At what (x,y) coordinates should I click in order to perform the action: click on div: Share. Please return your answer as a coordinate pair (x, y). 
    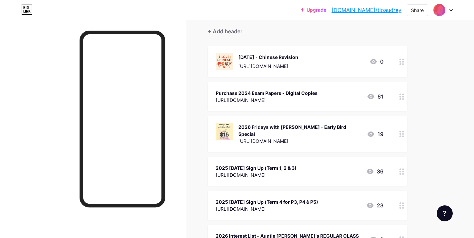
    Looking at the image, I should click on (417, 10).